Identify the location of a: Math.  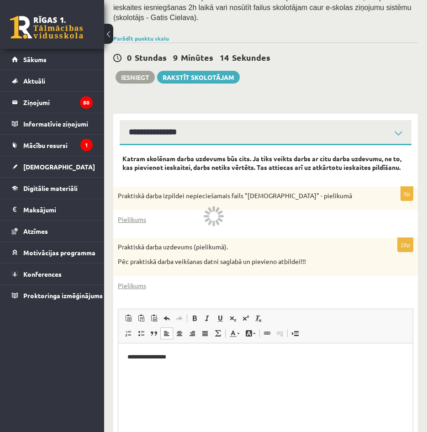
(218, 333).